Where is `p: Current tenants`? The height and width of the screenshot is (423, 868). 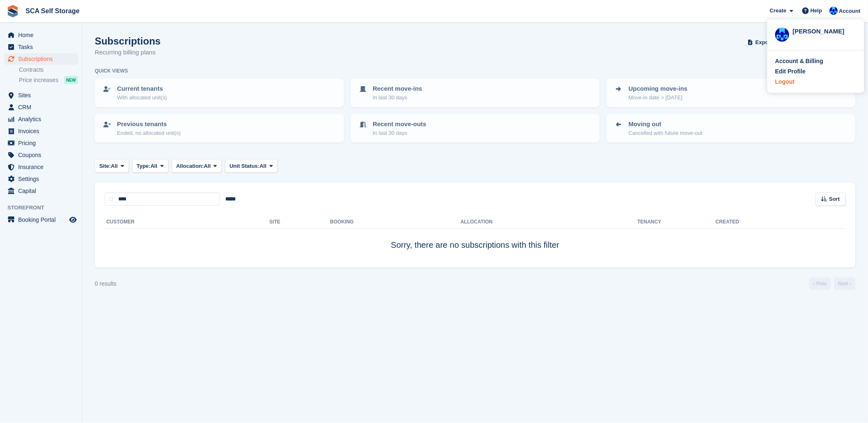
p: Current tenants is located at coordinates (142, 88).